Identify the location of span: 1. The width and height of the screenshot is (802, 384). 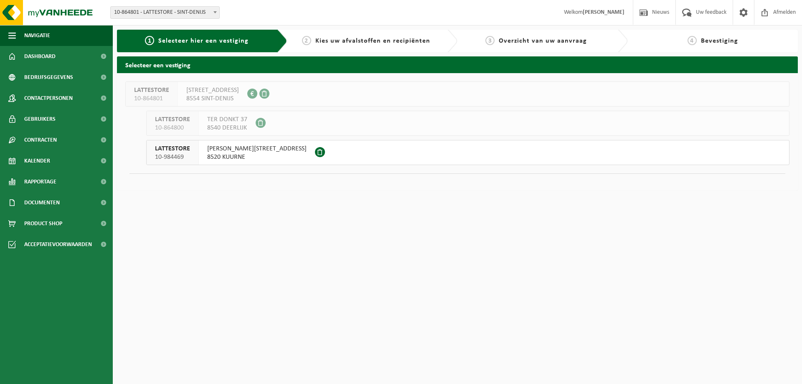
(149, 41).